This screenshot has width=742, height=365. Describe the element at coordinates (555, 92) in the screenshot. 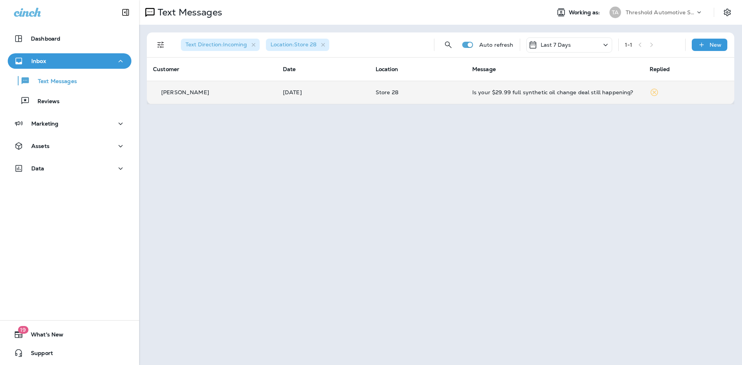

I see `div: Is your $29.99 full synthetic oil change deal still happening?` at that location.